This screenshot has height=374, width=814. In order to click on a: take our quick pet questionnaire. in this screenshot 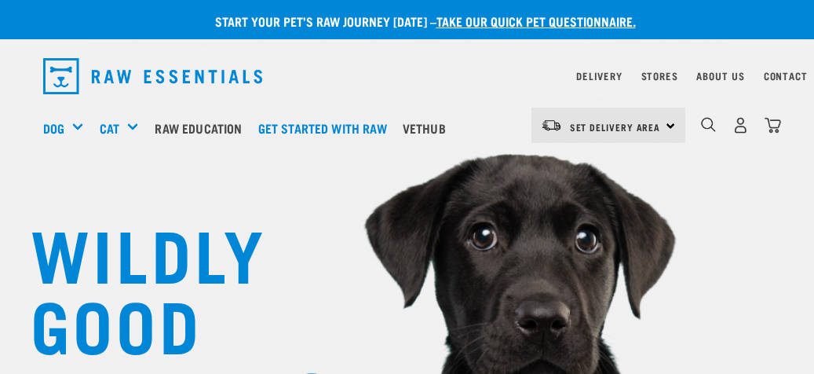, I will do `click(536, 20)`.